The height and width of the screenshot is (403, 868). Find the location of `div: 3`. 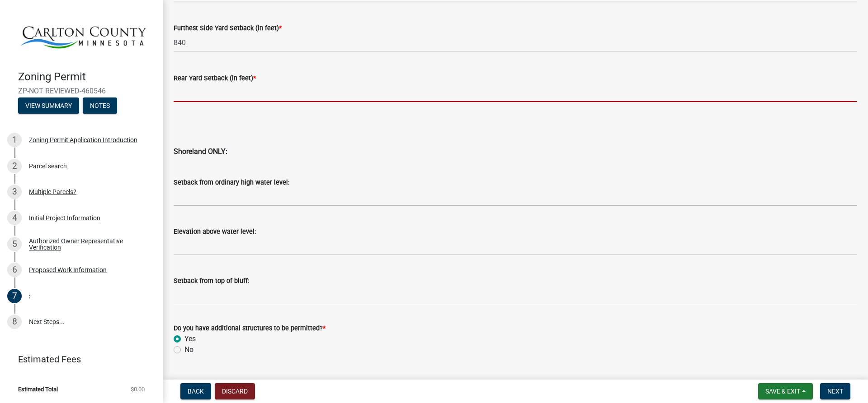

div: 3 is located at coordinates (14, 192).